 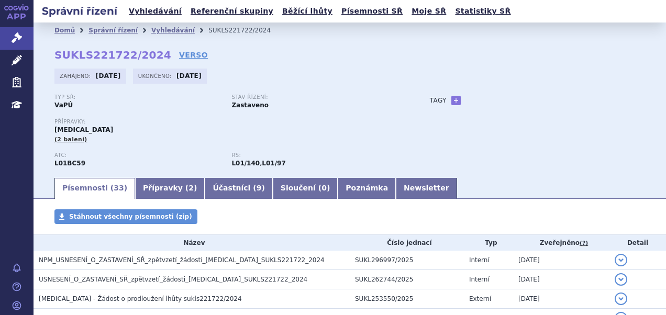 I want to click on h2: Správní řízení, so click(x=80, y=11).